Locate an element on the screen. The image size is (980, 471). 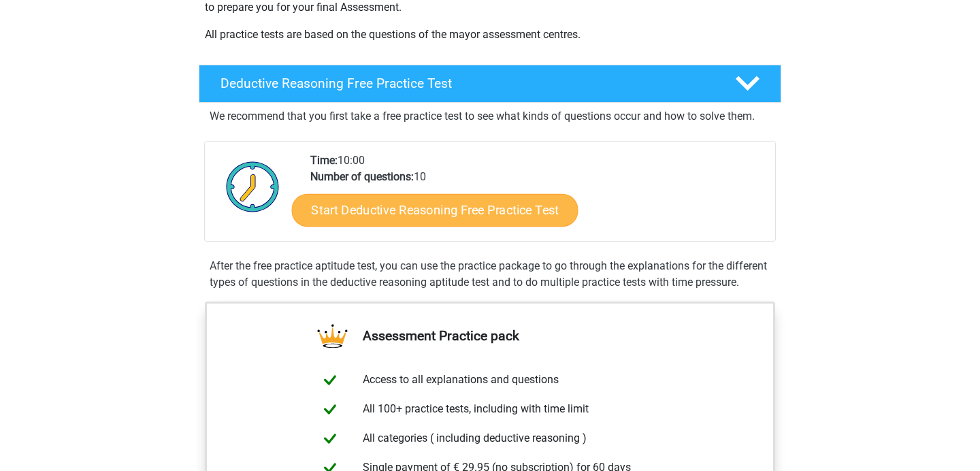
p: We recommend that you first take a free practice test to see what kinds of questions occur and ho... is located at coordinates (490, 116).